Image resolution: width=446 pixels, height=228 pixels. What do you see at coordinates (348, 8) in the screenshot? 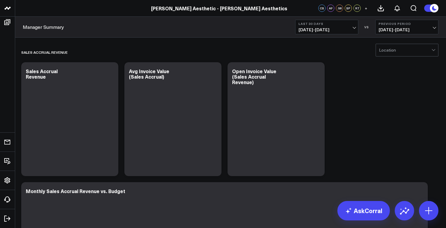
I see `div: SP` at bounding box center [348, 8].